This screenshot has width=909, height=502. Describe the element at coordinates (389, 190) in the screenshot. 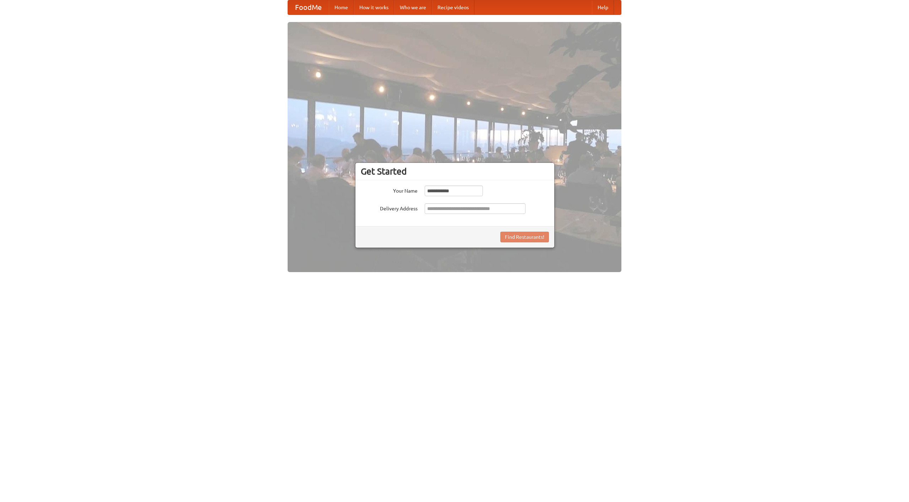

I see `label: Your Name` at that location.